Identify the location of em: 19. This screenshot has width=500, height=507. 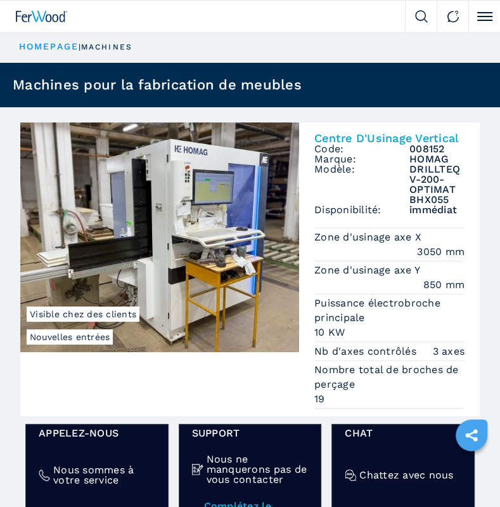
(389, 398).